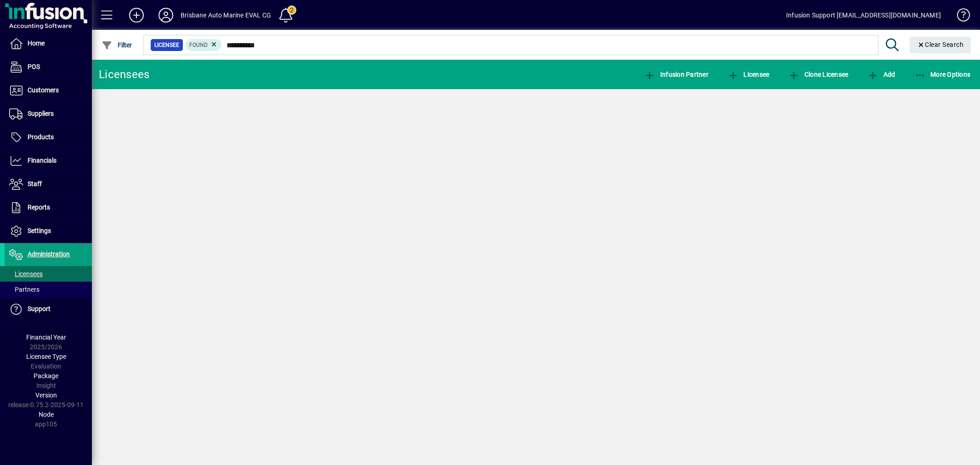  I want to click on a: Staff, so click(49, 184).